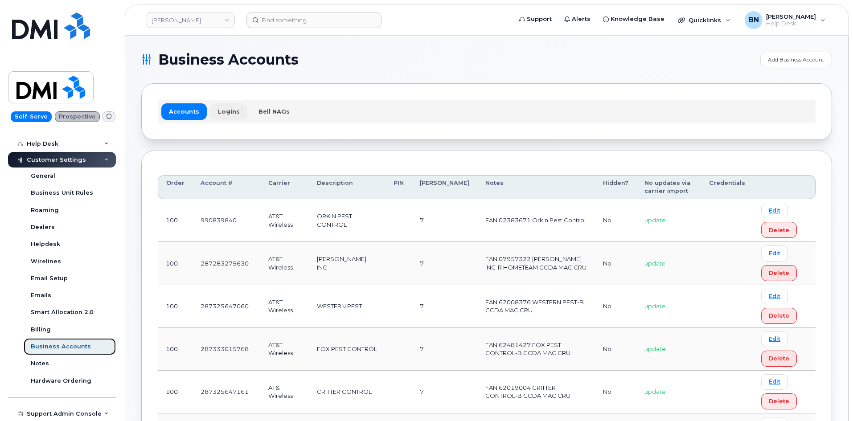 This screenshot has width=853, height=421. Describe the element at coordinates (284, 187) in the screenshot. I see `th: Carrier` at that location.